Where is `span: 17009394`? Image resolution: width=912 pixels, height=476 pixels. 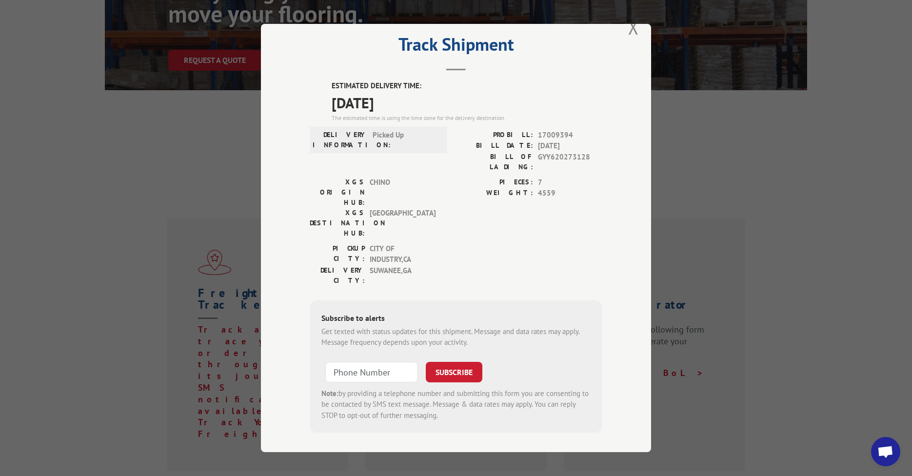 span: 17009394 is located at coordinates (570, 135).